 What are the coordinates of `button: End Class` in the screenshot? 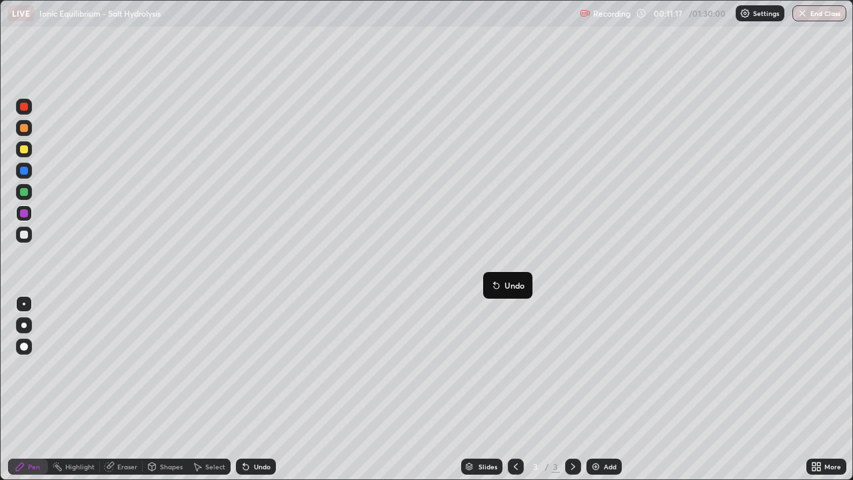 It's located at (819, 13).